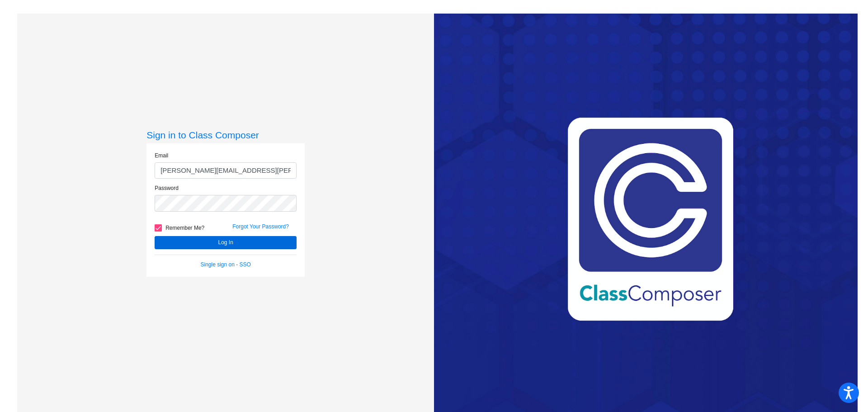  Describe the element at coordinates (185, 228) in the screenshot. I see `span: Remember Me?` at that location.